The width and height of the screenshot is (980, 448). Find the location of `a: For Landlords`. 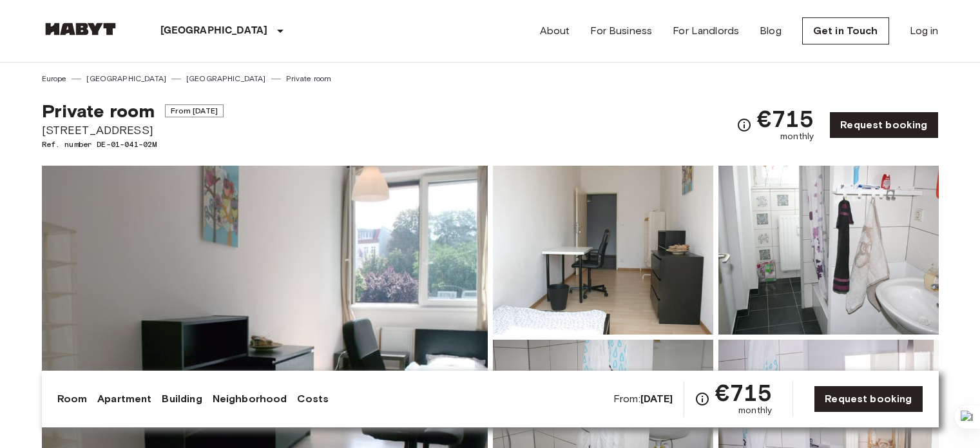

a: For Landlords is located at coordinates (706, 31).